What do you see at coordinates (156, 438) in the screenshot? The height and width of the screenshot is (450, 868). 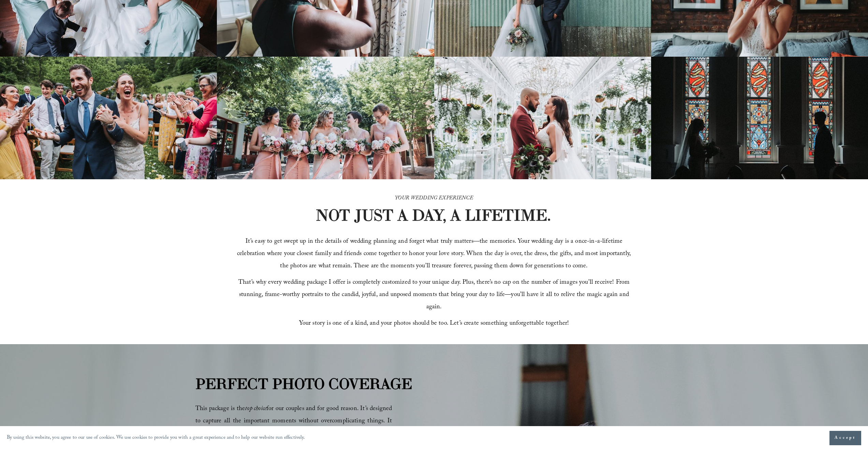 I see `p: By using this website, you agree to our use of cookies. We use cookies to provide you with a grea...` at bounding box center [156, 438].